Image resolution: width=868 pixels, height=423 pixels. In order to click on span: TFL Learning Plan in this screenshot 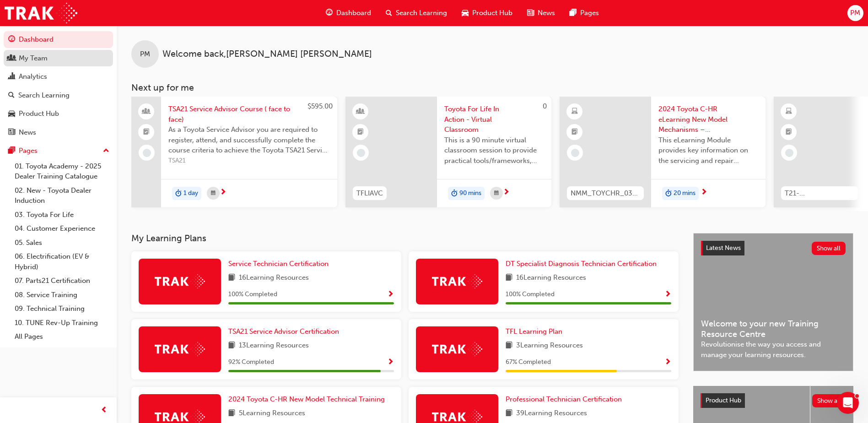, I will do `click(534, 331)`.